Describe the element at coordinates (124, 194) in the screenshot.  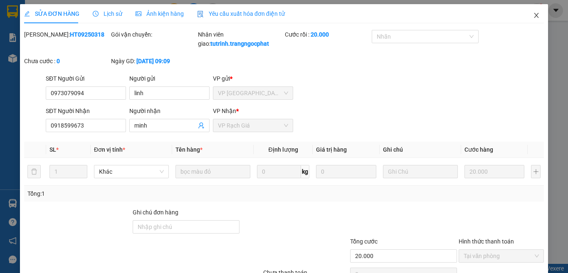
I see `div: Tổng: 1` at that location.